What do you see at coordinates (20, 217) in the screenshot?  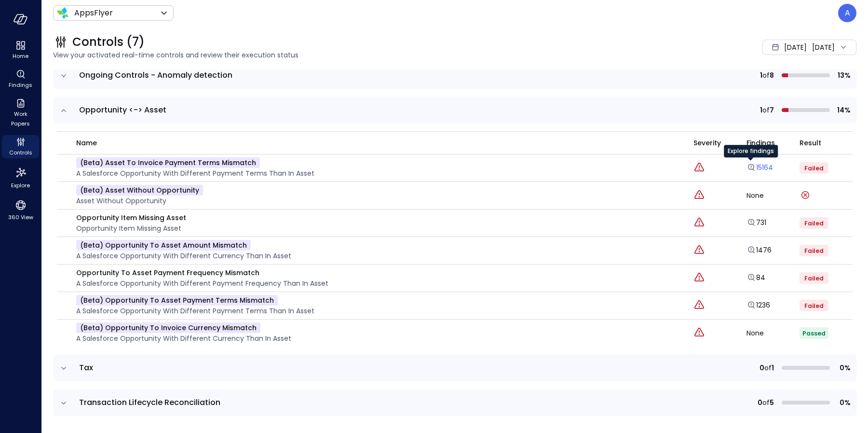 I see `span: 360 View` at bounding box center [20, 217].